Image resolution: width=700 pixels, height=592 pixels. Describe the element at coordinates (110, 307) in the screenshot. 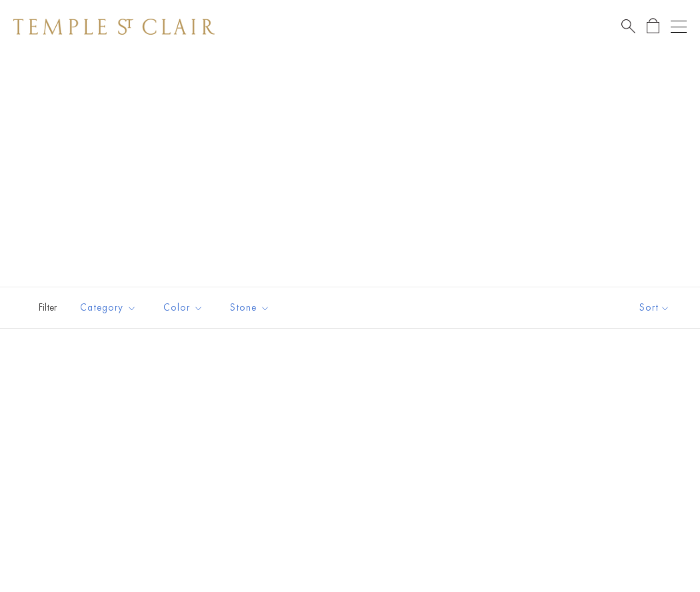

I see `span: Category` at that location.